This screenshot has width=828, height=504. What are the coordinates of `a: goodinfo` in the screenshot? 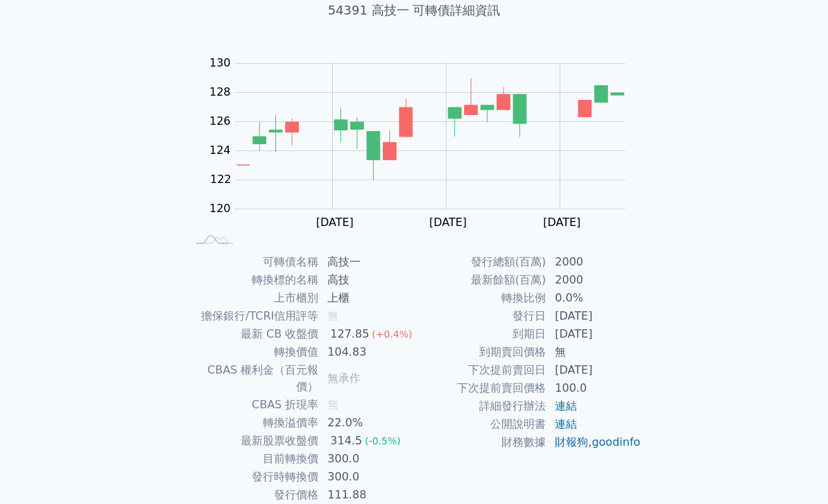 It's located at (616, 442).